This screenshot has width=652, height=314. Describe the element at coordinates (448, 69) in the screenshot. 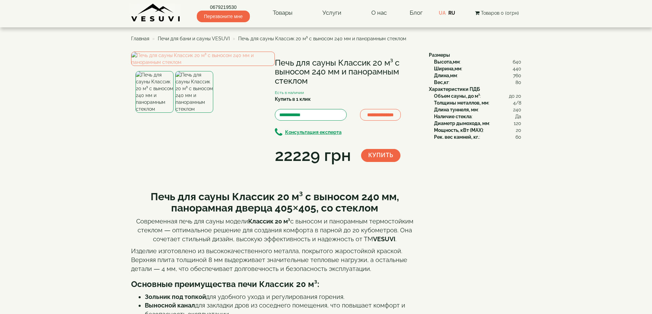

I see `b: Ширина,мм` at that location.